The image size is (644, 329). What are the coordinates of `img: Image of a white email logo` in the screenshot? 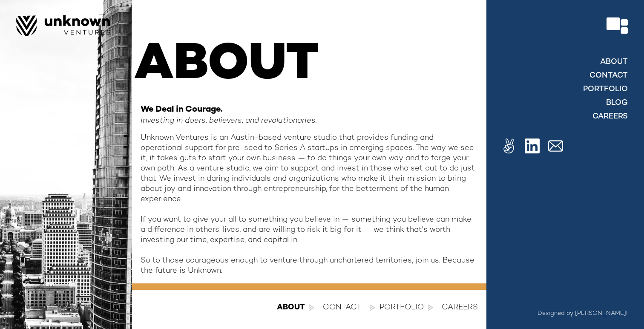 It's located at (556, 146).